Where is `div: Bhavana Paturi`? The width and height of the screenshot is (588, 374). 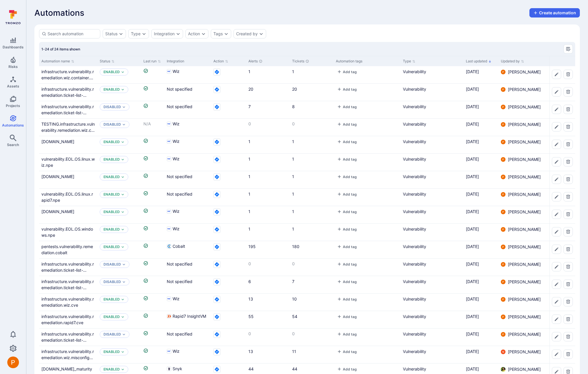 div: Bhavana Paturi is located at coordinates (503, 369).